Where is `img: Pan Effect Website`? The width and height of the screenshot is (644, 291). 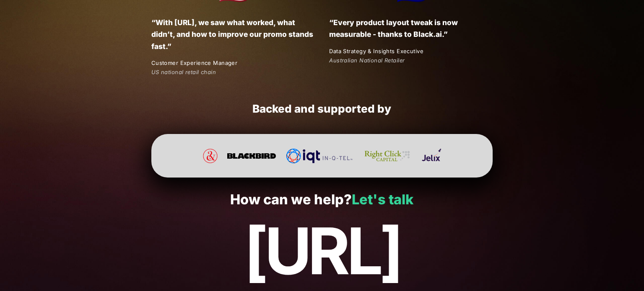
img: Pan Effect Website is located at coordinates (210, 156).